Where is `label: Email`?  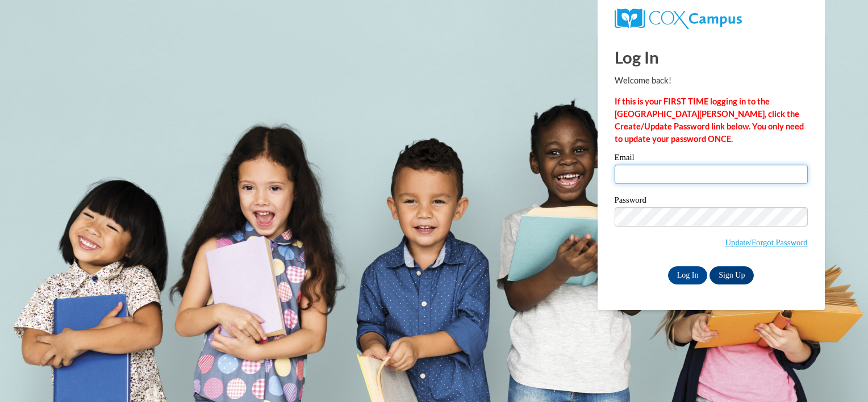 label: Email is located at coordinates (711, 159).